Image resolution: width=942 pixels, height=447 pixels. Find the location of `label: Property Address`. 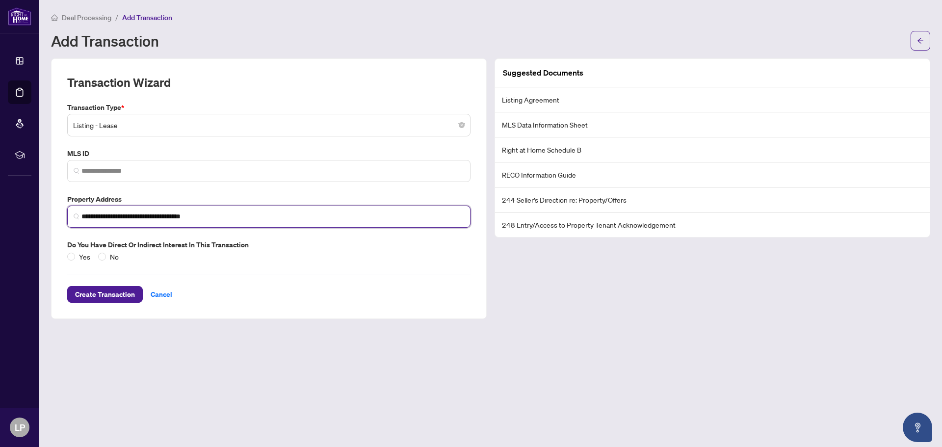

label: Property Address is located at coordinates (269, 199).